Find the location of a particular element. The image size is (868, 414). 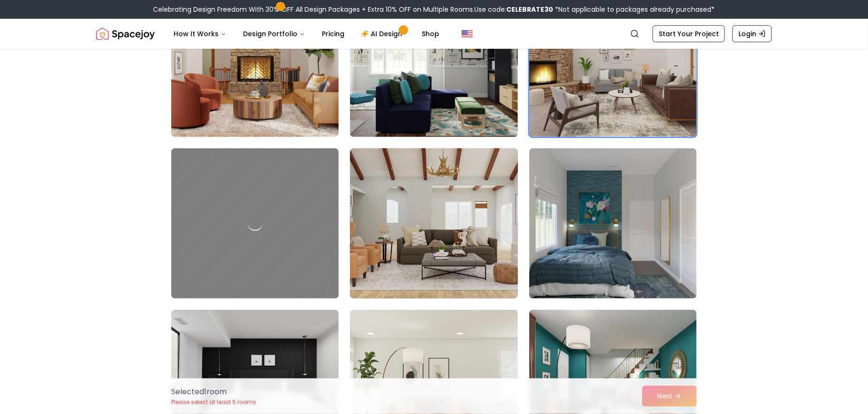

a: Shop is located at coordinates (430, 34).